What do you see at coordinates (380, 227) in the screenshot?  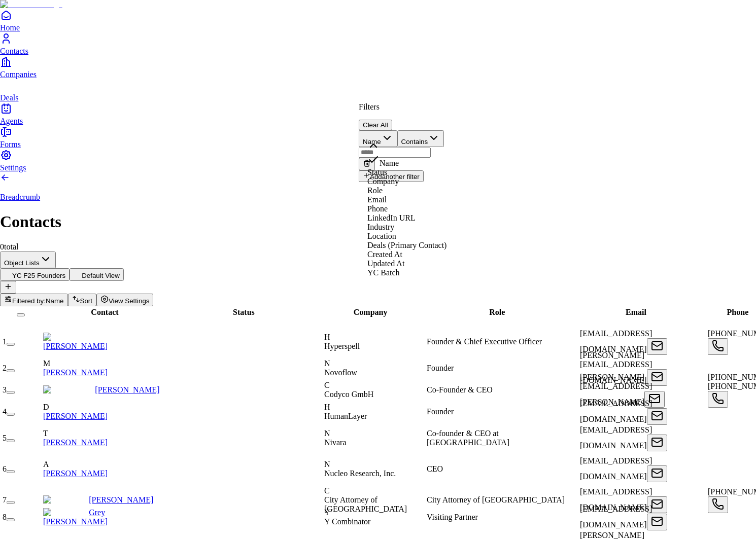 I see `span: Industry` at bounding box center [380, 227].